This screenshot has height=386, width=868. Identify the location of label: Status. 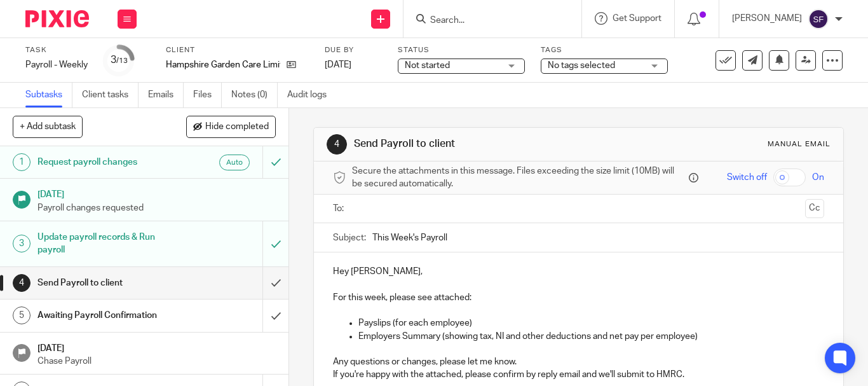
(461, 50).